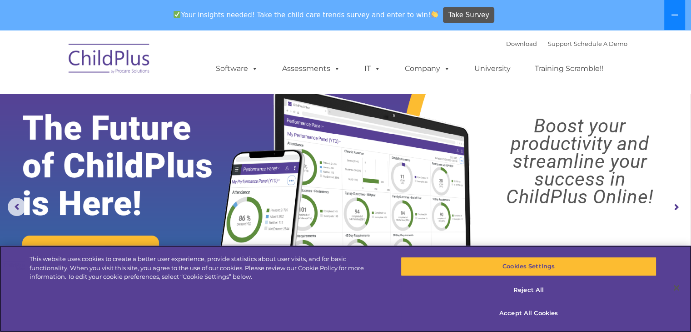  Describe the element at coordinates (676, 287) in the screenshot. I see `button: Close` at that location.